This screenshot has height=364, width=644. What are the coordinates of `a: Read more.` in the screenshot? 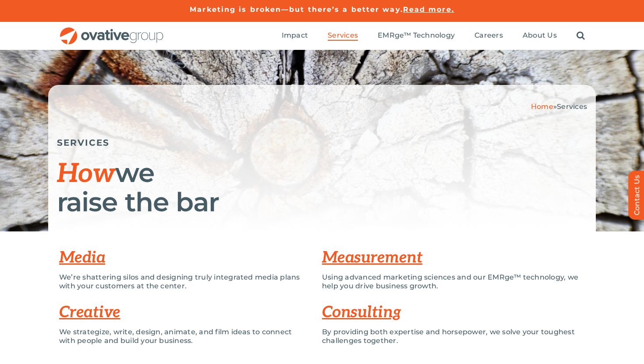 It's located at (429, 9).